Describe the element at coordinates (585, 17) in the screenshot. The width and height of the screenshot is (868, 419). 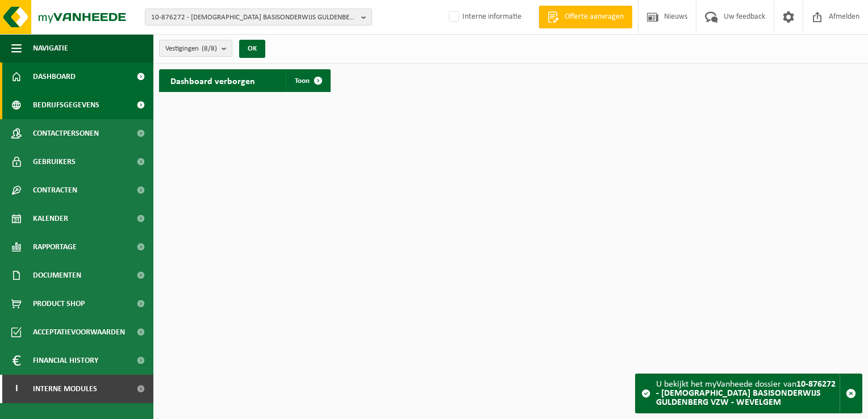
I see `a: Offerte aanvragen` at that location.